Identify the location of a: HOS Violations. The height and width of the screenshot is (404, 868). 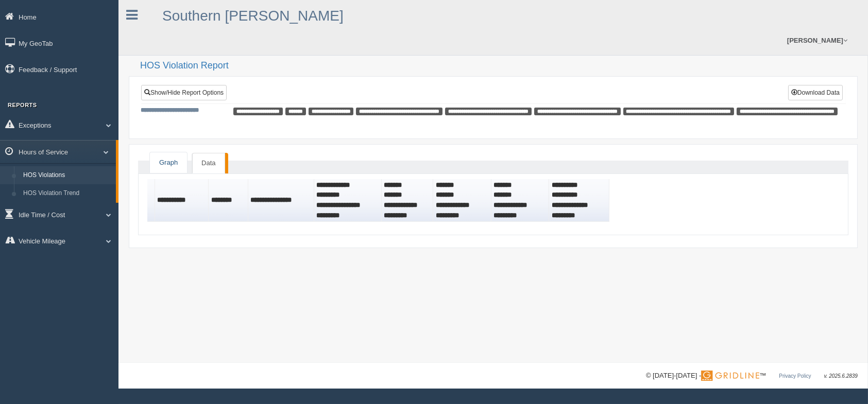
(67, 175).